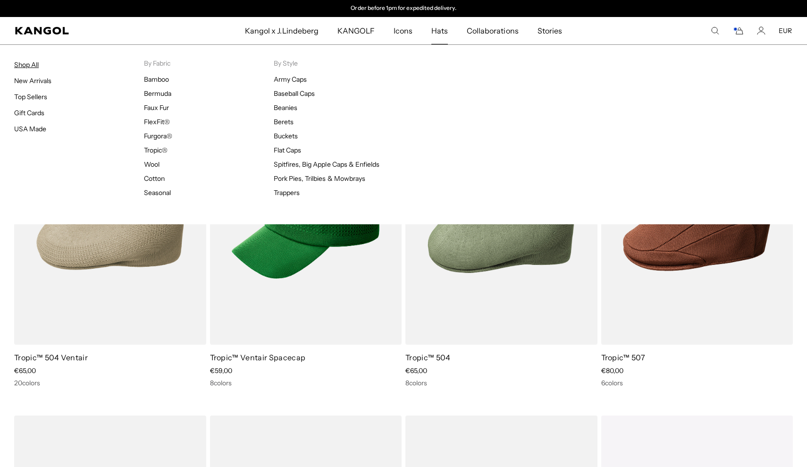 This screenshot has height=467, width=807. Describe the element at coordinates (88, 31) in the screenshot. I see `a: Kangol` at that location.